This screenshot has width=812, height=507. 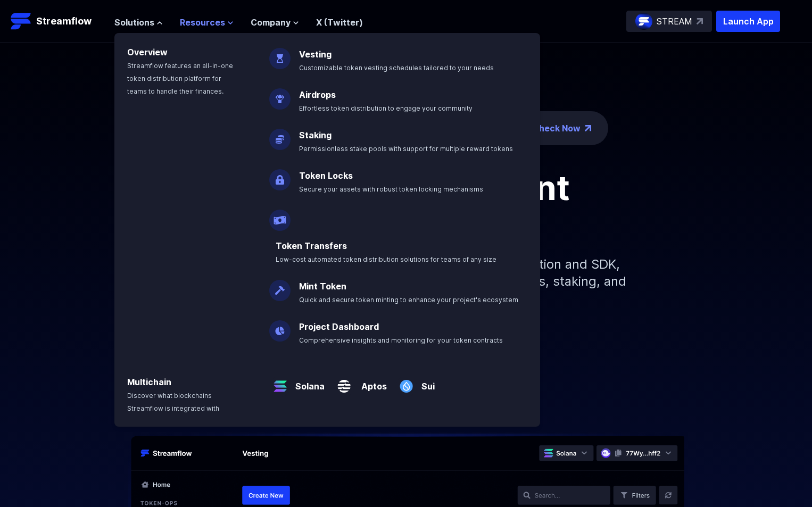 I want to click on button: Solutions, so click(x=139, y=22).